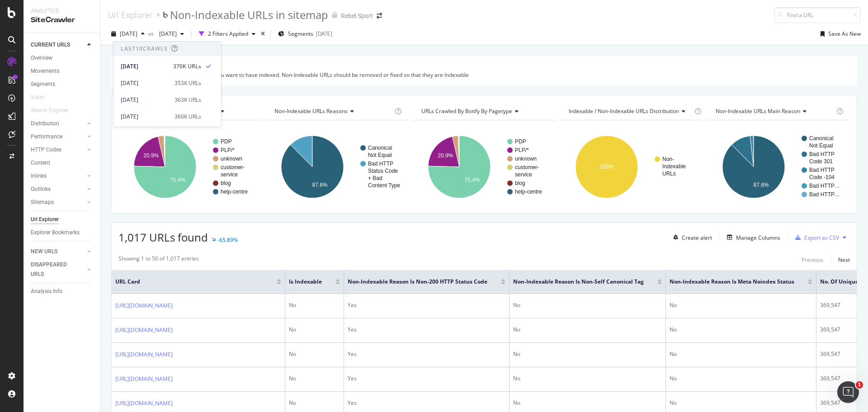  Describe the element at coordinates (38, 98) in the screenshot. I see `div: Visits` at that location.